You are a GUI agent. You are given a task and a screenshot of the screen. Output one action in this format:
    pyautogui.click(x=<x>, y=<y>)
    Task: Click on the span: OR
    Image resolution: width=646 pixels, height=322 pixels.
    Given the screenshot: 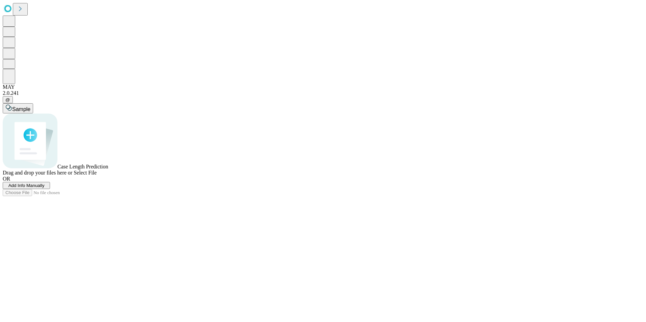 What is the action you would take?
    pyautogui.click(x=6, y=179)
    